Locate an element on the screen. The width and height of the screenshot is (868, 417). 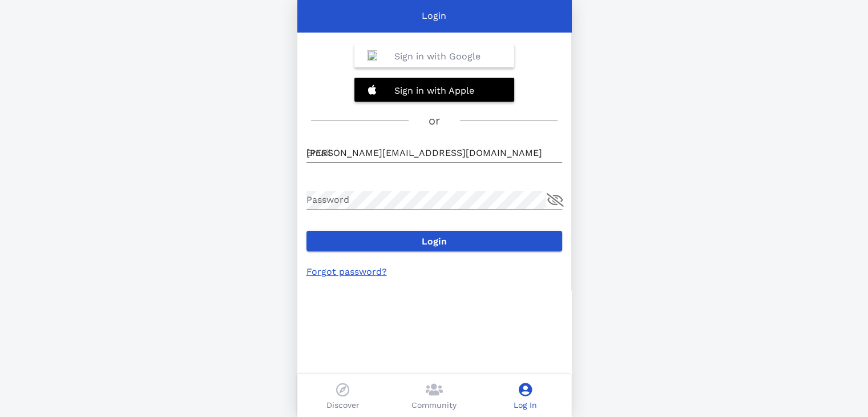
span: Login is located at coordinates (434, 241).